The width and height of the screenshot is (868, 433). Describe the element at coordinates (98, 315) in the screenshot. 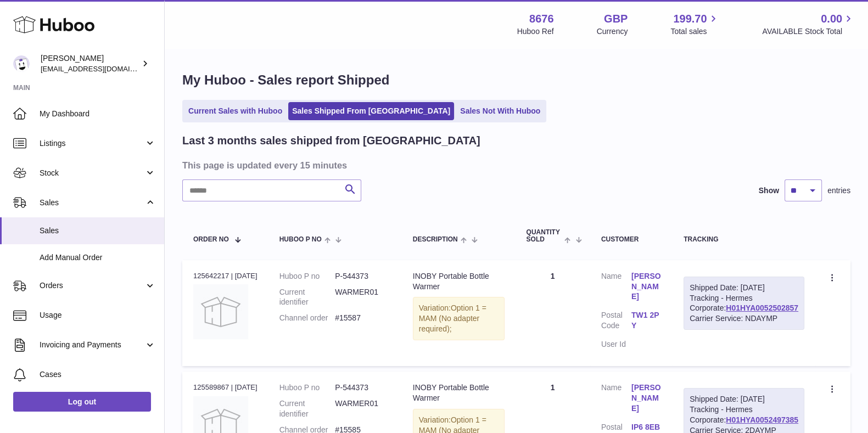

I see `span: Usage` at that location.